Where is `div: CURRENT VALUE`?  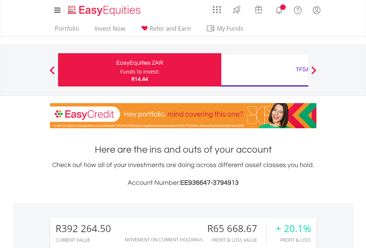
div: CURRENT VALUE is located at coordinates (83, 240).